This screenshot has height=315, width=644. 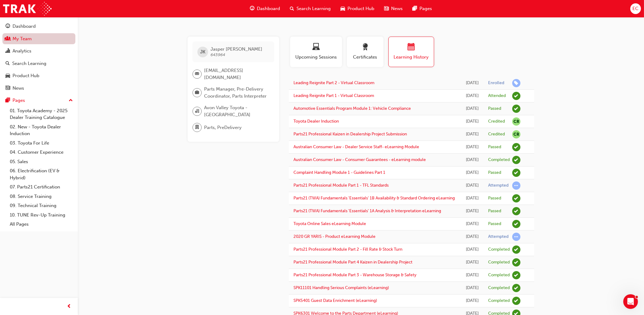 What do you see at coordinates (356, 147) in the screenshot?
I see `a: Australian Consumer Law - Dealer Service Staff- eLearning Module` at bounding box center [356, 147].